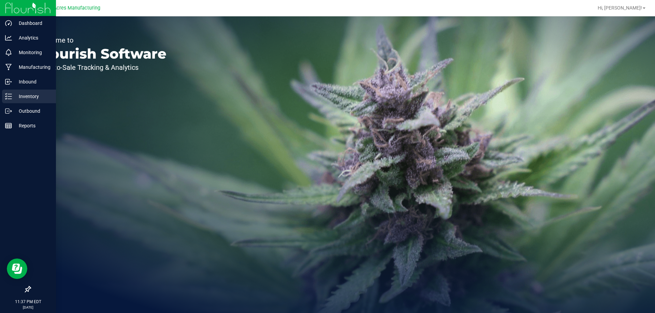 The height and width of the screenshot is (313, 655). What do you see at coordinates (9, 126) in the screenshot?
I see `inline-svg: Reports` at bounding box center [9, 126].